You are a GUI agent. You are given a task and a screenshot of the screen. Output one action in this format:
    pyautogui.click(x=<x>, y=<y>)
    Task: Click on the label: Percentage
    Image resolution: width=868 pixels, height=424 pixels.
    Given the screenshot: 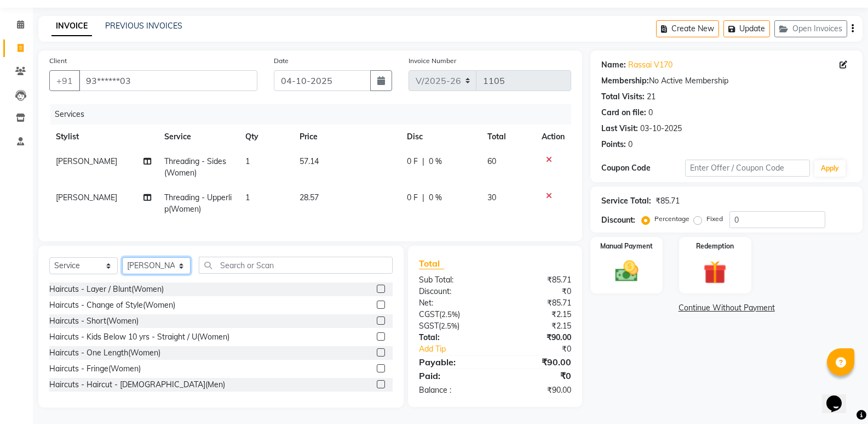 What is the action you would take?
    pyautogui.click(x=672, y=219)
    